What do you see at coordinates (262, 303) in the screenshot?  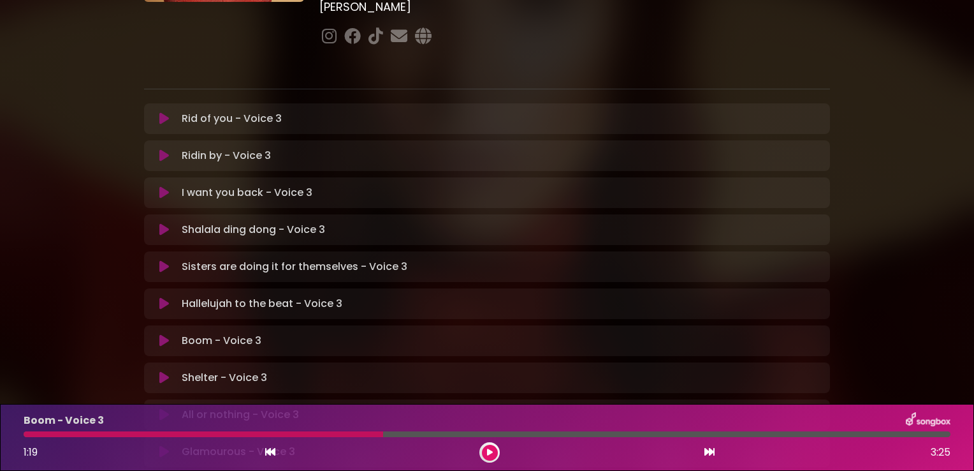 I see `p: Hallelujah to the beat - Voice 3` at bounding box center [262, 303].